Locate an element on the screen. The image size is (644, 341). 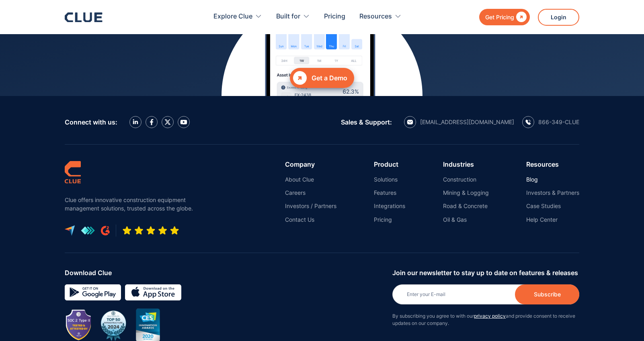
input: Enter your E-mail is located at coordinates (486, 294).